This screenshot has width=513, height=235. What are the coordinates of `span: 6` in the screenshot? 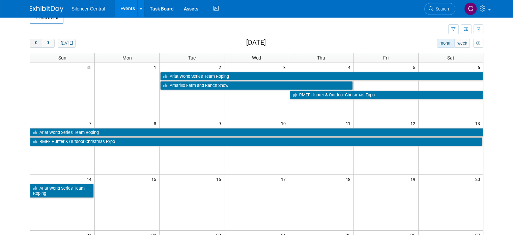 It's located at (480, 67).